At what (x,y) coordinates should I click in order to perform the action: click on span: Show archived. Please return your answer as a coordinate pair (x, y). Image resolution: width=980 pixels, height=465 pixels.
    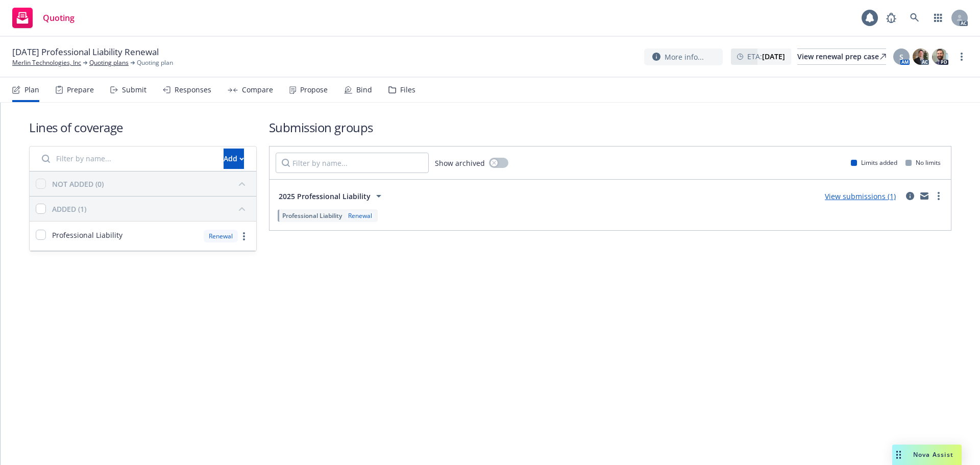
    Looking at the image, I should click on (460, 163).